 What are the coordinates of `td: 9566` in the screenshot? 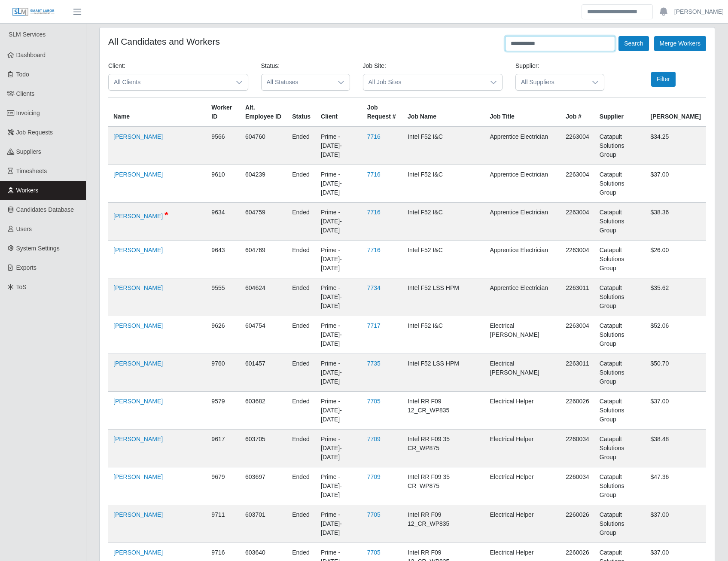 It's located at (223, 145).